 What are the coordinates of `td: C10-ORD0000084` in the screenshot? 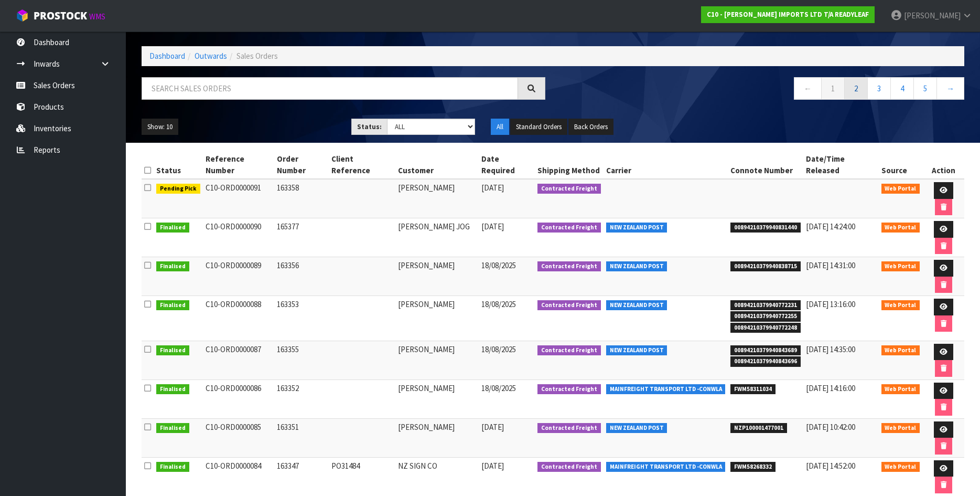 It's located at (238, 476).